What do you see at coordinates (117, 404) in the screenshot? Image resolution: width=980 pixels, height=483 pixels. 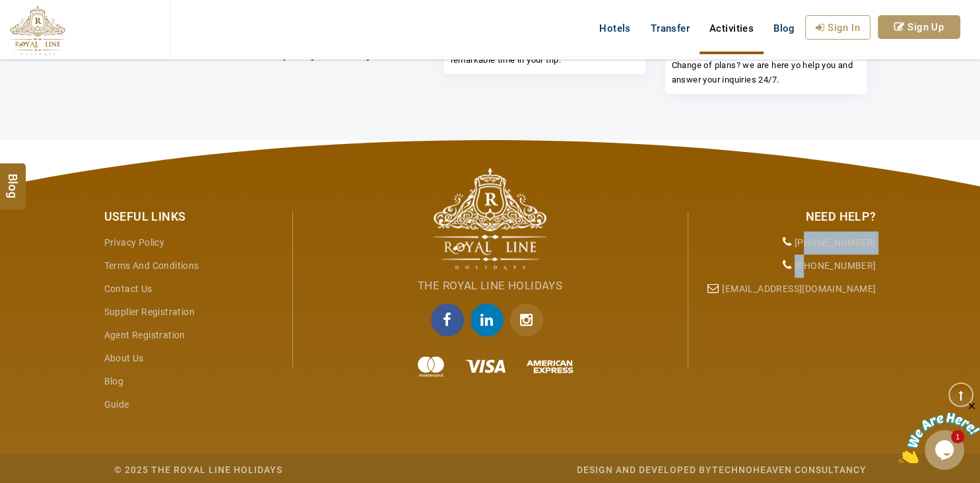 I see `a: guide` at bounding box center [117, 404].